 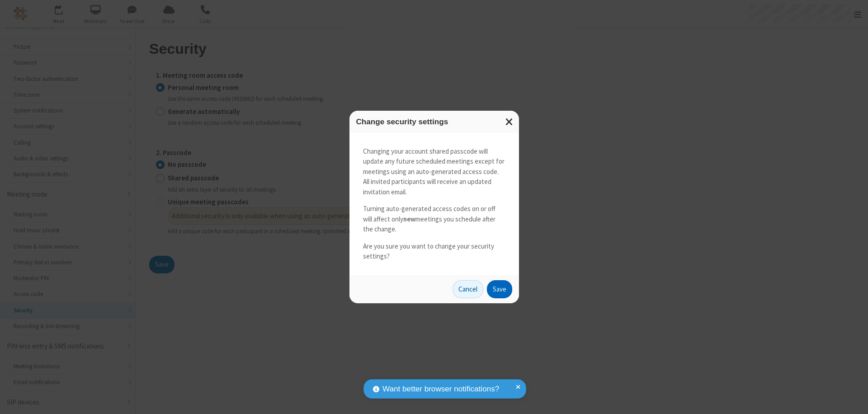 What do you see at coordinates (499, 289) in the screenshot?
I see `button: Save` at bounding box center [499, 289].